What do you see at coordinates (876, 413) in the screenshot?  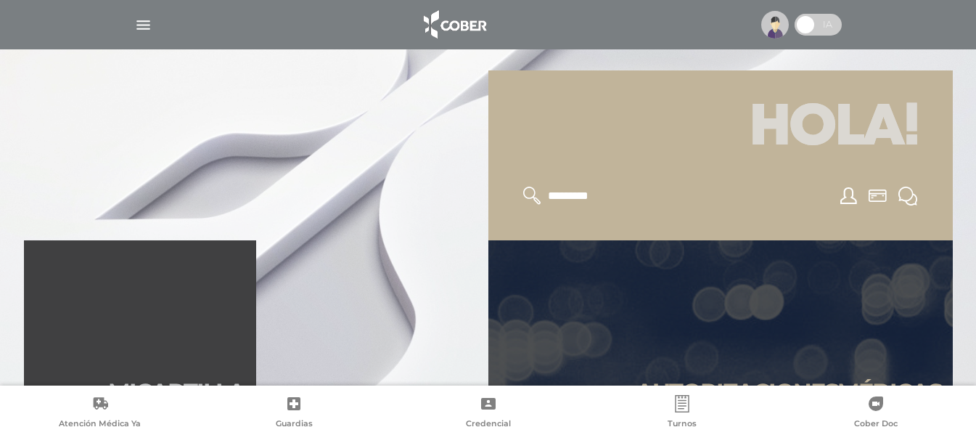 I see `a: Cober Doc` at bounding box center [876, 413].